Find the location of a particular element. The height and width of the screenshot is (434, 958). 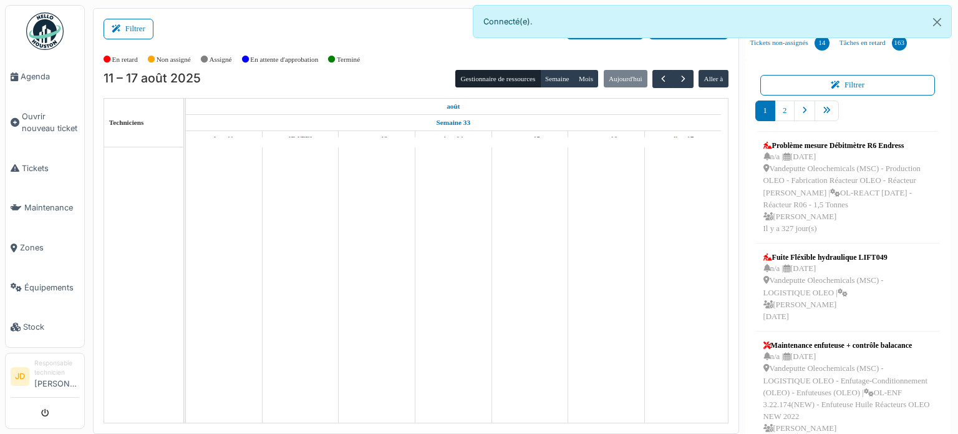

span: Techniciens is located at coordinates (127, 122).